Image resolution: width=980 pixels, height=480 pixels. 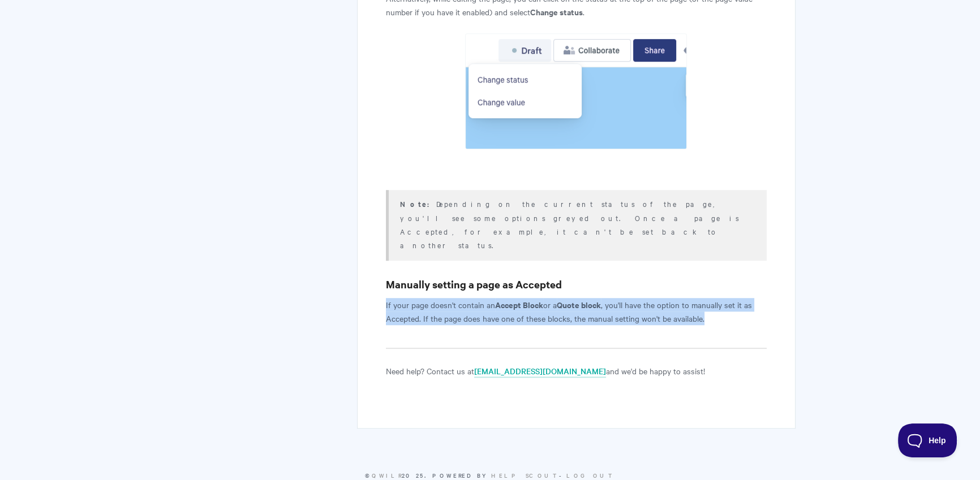 I want to click on h3: Manually setting a page as Accepted, so click(x=576, y=285).